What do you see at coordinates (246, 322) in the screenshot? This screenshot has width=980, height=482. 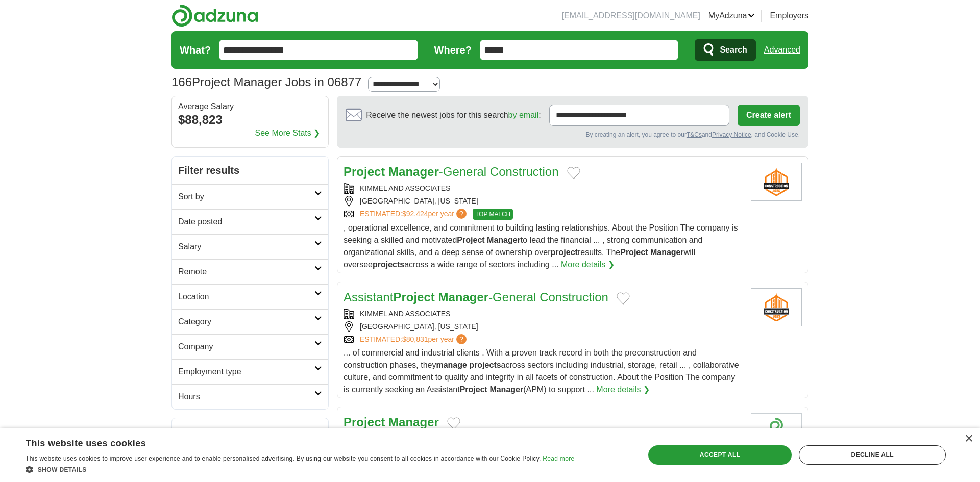 I see `h2: Category` at bounding box center [246, 322].